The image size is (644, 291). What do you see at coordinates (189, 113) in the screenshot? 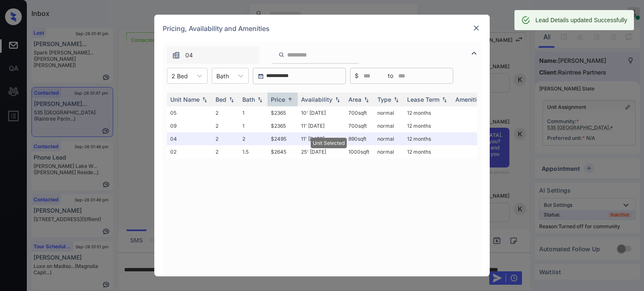
I see `td: 05` at bounding box center [189, 113].